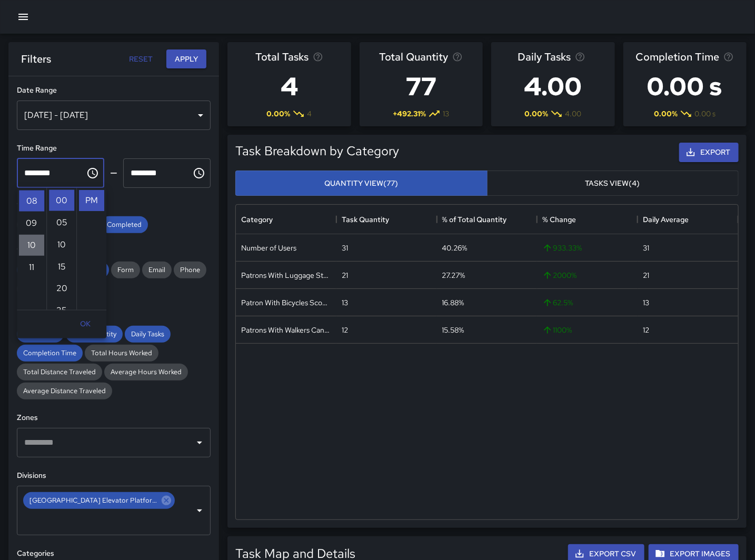  What do you see at coordinates (705, 114) in the screenshot?
I see `span: 0.00 s` at bounding box center [705, 114].